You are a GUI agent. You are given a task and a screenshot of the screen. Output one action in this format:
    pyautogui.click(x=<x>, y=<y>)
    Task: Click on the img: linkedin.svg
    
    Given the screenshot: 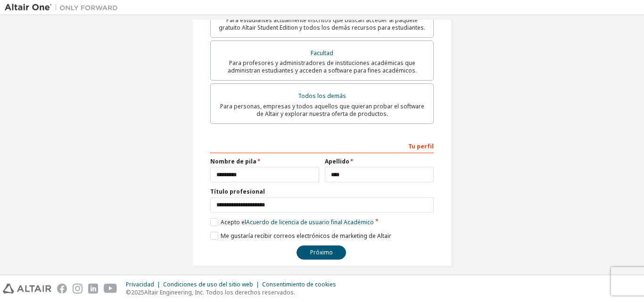 What is the action you would take?
    pyautogui.click(x=93, y=289)
    